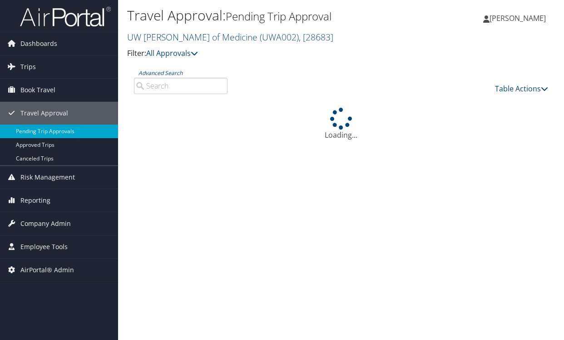 This screenshot has height=340, width=564. I want to click on a: Advanced Search, so click(160, 73).